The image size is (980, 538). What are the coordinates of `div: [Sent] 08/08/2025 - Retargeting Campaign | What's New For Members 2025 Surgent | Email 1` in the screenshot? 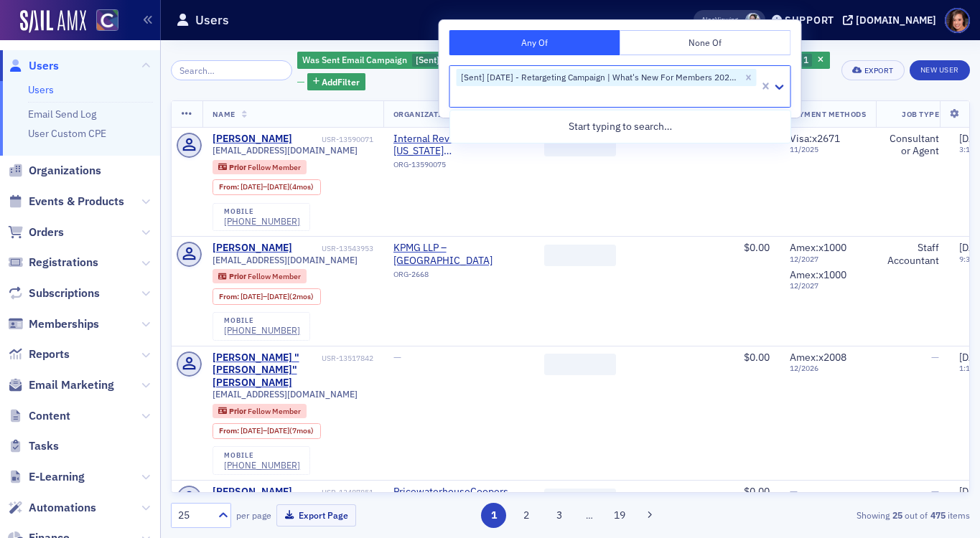 It's located at (563, 60).